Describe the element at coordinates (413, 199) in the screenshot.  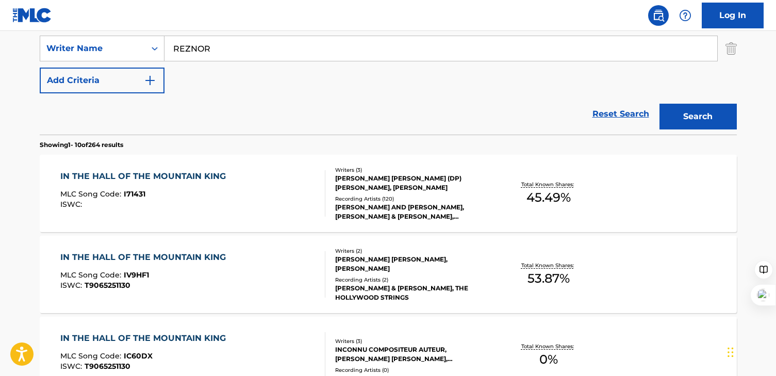
I see `div: Recording Artists ( 120 )` at that location.